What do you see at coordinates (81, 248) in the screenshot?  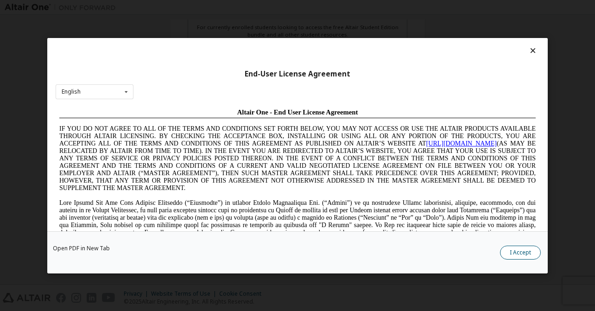 I see `a: Open PDF in New Tab` at bounding box center [81, 248].